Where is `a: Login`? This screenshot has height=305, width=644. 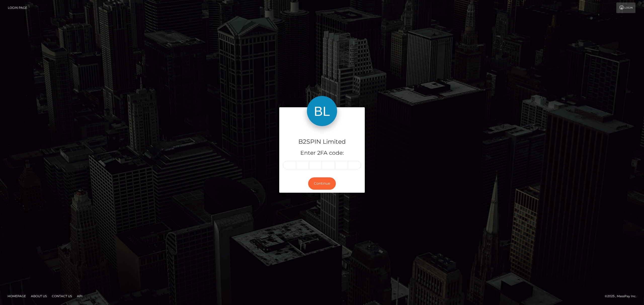
a: Login is located at coordinates (626, 8).